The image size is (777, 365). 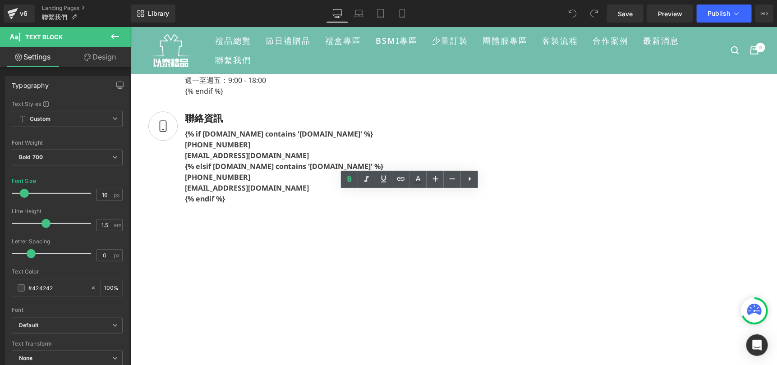 I want to click on a: Preview, so click(x=670, y=14).